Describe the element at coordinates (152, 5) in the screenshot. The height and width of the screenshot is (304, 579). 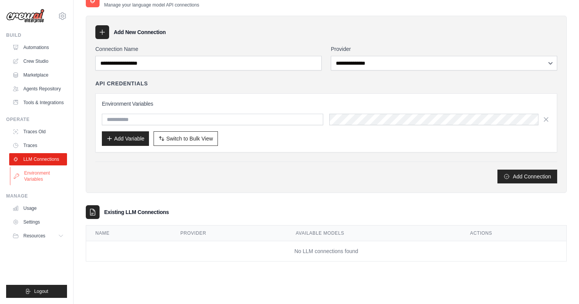
I see `p: Manage your language model API connections` at that location.